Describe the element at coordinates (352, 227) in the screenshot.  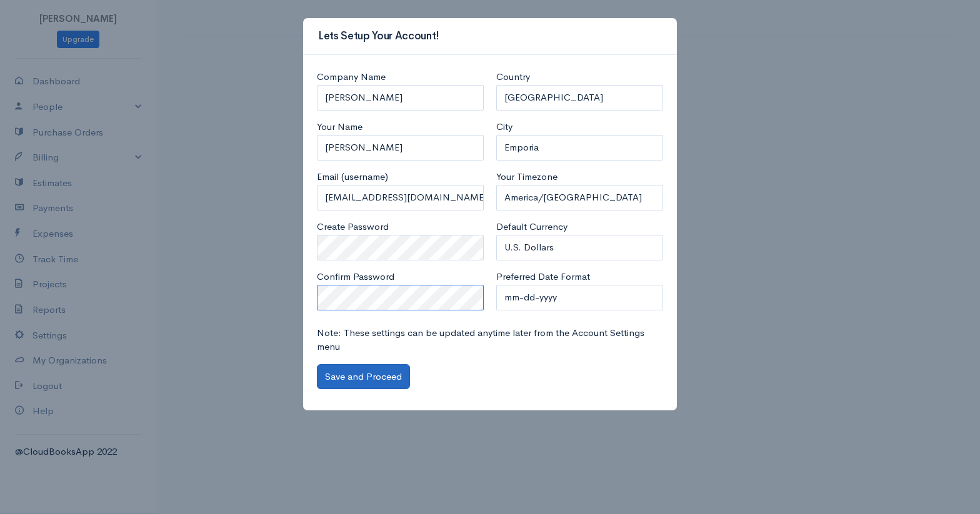
I see `label: Create Password` at that location.